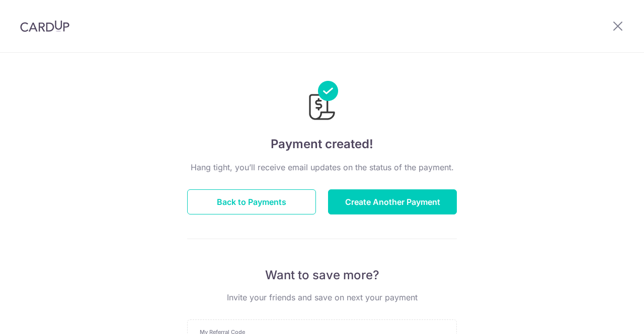 The image size is (644, 334). What do you see at coordinates (322, 298) in the screenshot?
I see `p: Invite your friends and save on next your payment` at bounding box center [322, 298].